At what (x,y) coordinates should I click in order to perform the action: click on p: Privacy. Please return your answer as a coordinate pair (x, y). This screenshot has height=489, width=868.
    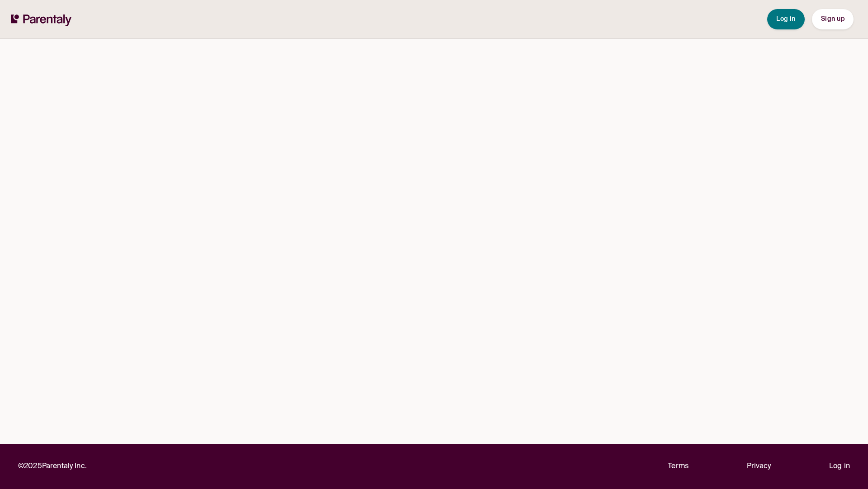
    Looking at the image, I should click on (759, 466).